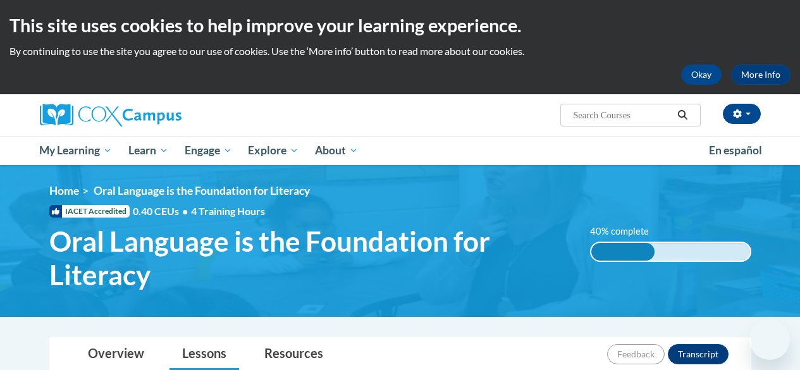  Describe the element at coordinates (636, 354) in the screenshot. I see `button: Feedback` at that location.